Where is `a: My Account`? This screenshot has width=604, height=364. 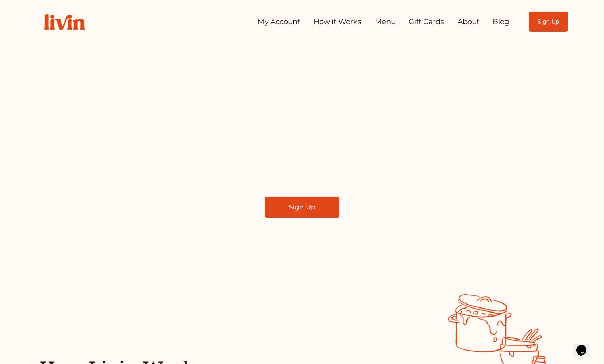 a: My Account is located at coordinates (279, 22).